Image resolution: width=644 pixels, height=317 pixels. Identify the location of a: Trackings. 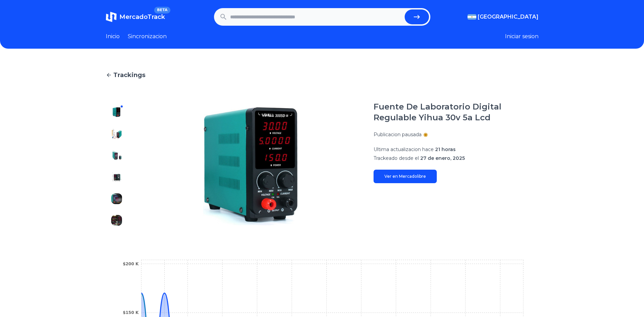
(322, 75).